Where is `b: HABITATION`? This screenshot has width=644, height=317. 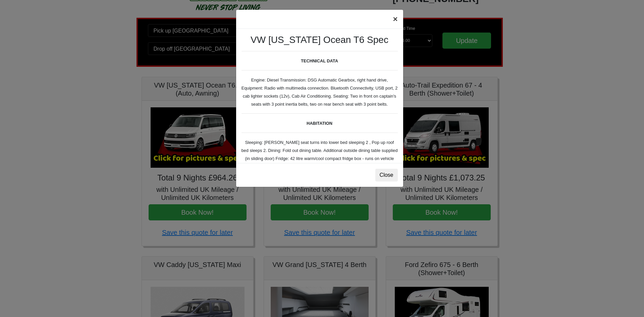
b: HABITATION is located at coordinates (319, 123).